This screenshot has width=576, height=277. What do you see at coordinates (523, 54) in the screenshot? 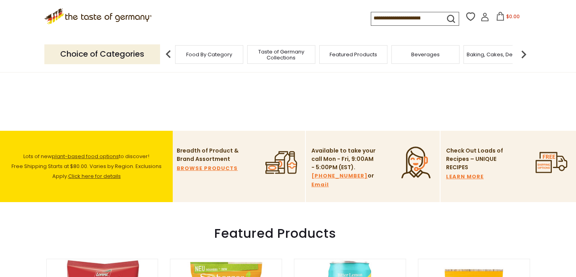
I see `img: next arrow` at bounding box center [523, 54].